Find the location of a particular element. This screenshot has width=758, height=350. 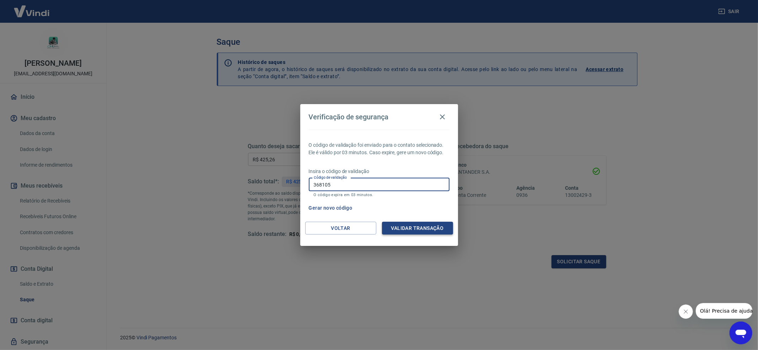

h4: Verificação de segurança is located at coordinates (348, 117).